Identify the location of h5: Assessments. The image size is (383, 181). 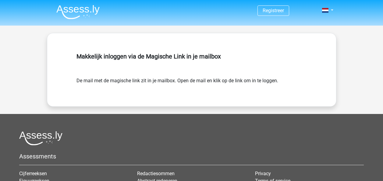
(191, 156).